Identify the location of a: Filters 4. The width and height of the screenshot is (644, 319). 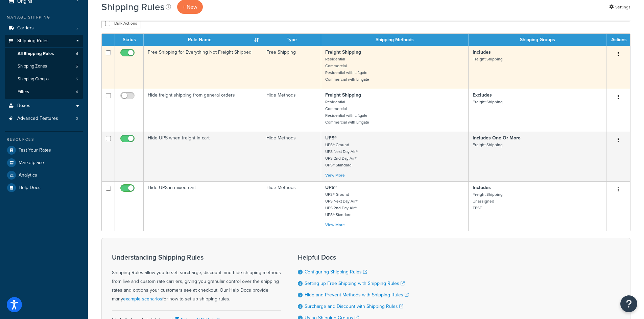
(44, 92).